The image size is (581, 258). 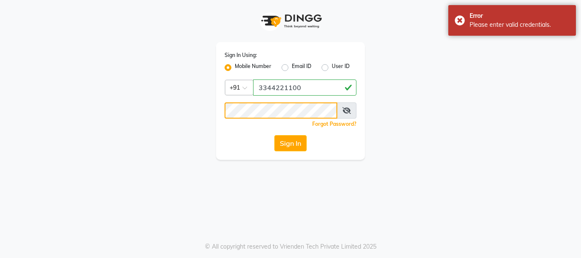 What do you see at coordinates (290, 143) in the screenshot?
I see `button: Sign In` at bounding box center [290, 143].